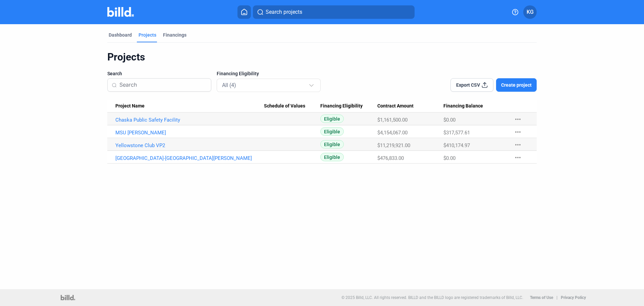 Image resolution: width=644 pixels, height=306 pixels. I want to click on div: Financings, so click(175, 35).